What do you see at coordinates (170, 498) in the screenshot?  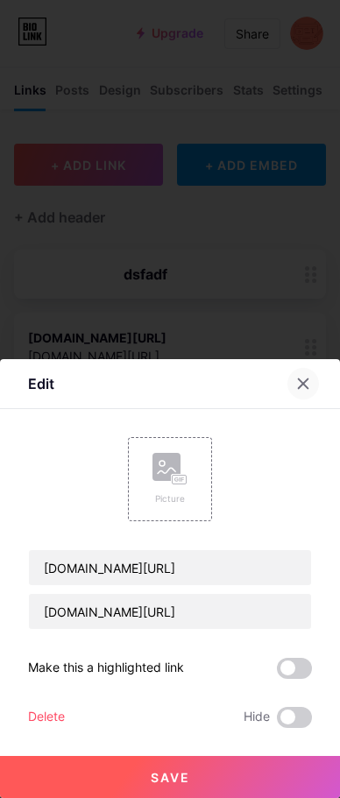 I see `div: Picture` at bounding box center [170, 498].